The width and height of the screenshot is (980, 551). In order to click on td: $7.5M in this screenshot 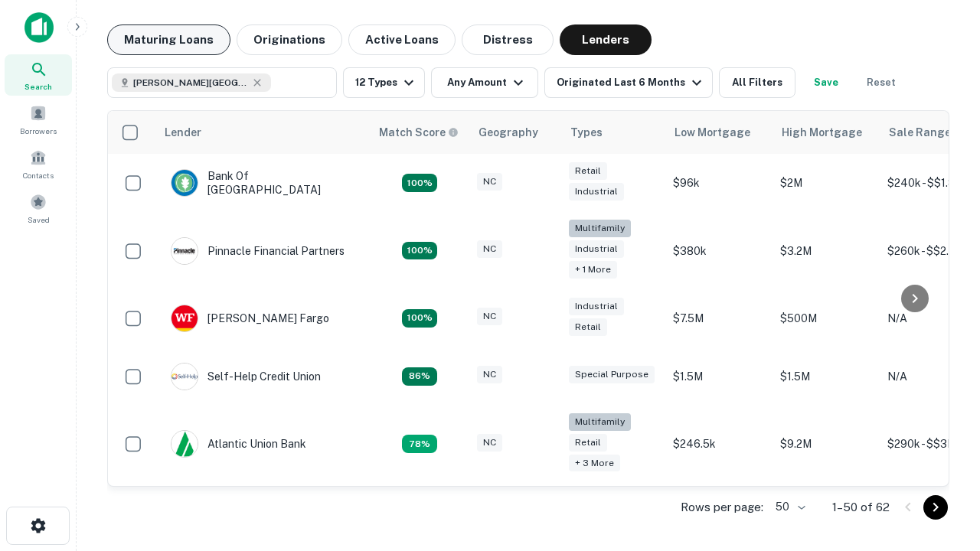, I will do `click(719, 318)`.